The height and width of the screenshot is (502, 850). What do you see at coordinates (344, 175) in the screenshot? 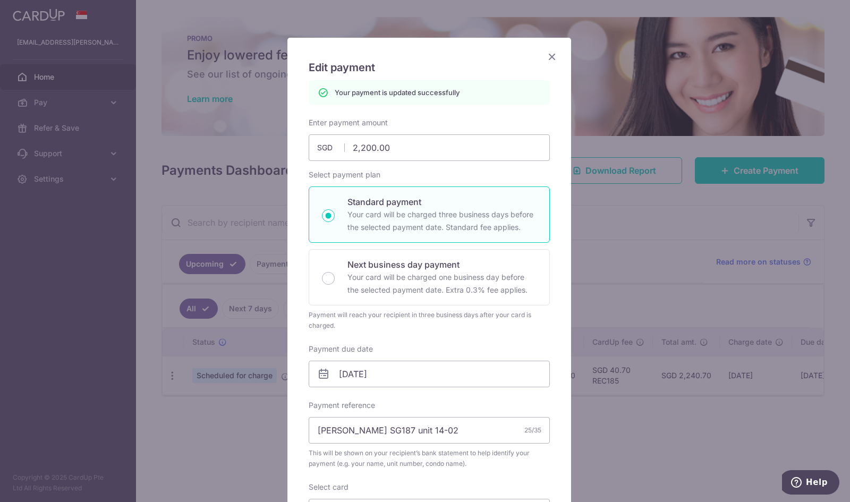
I see `label: Select payment plan` at bounding box center [344, 175].